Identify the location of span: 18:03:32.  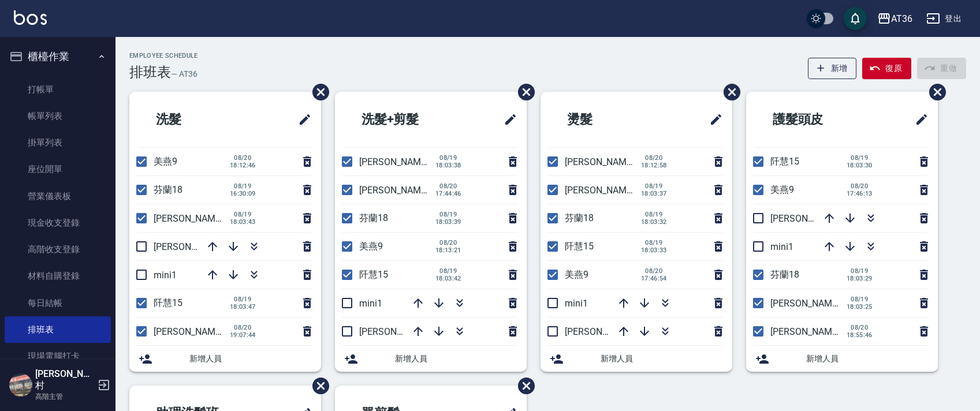
(654, 222).